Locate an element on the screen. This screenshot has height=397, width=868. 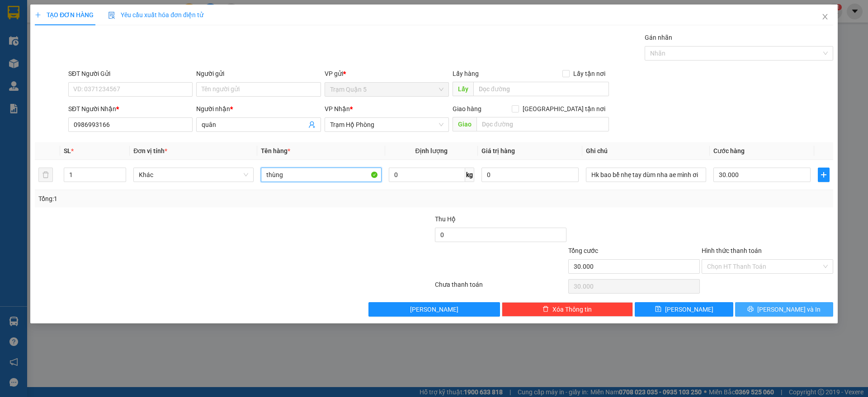
input: Ghi Chú is located at coordinates (646, 175).